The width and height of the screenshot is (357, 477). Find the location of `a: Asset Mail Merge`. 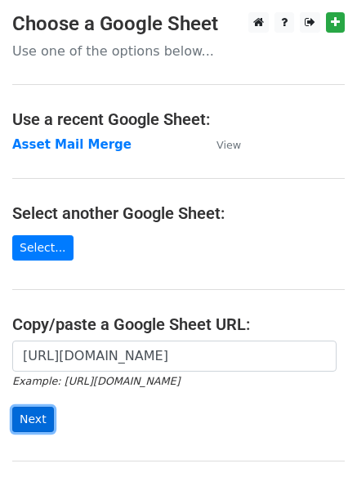

a: Asset Mail Merge is located at coordinates (72, 145).